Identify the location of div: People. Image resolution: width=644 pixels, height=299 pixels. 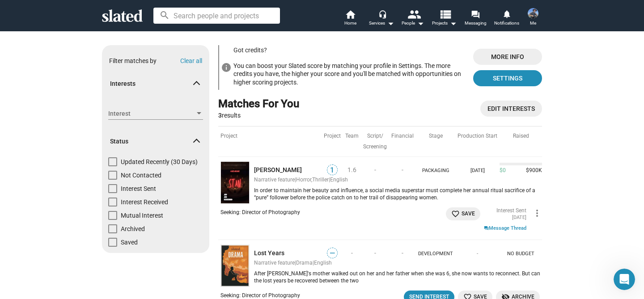
(413, 23).